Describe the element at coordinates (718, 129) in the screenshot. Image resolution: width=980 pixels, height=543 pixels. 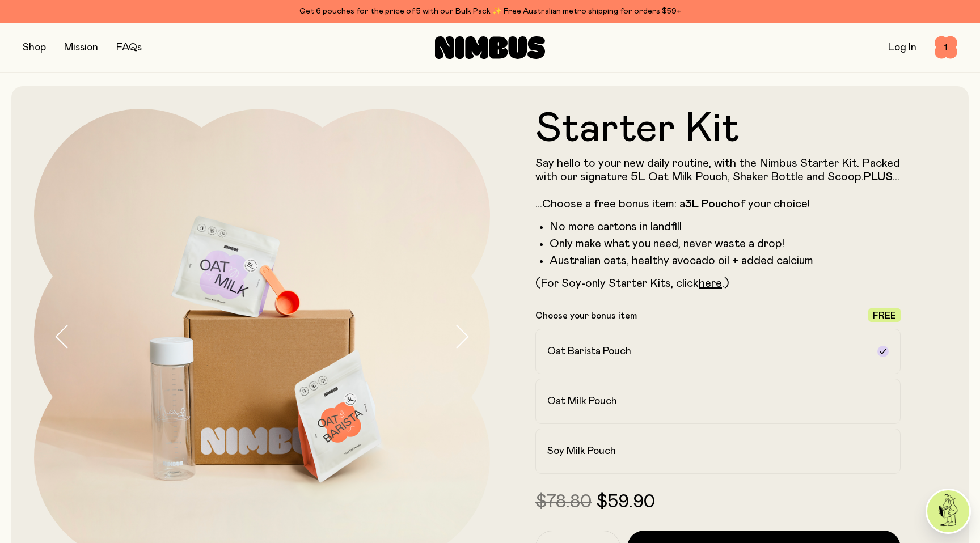
I see `h1: Starter Kit` at that location.